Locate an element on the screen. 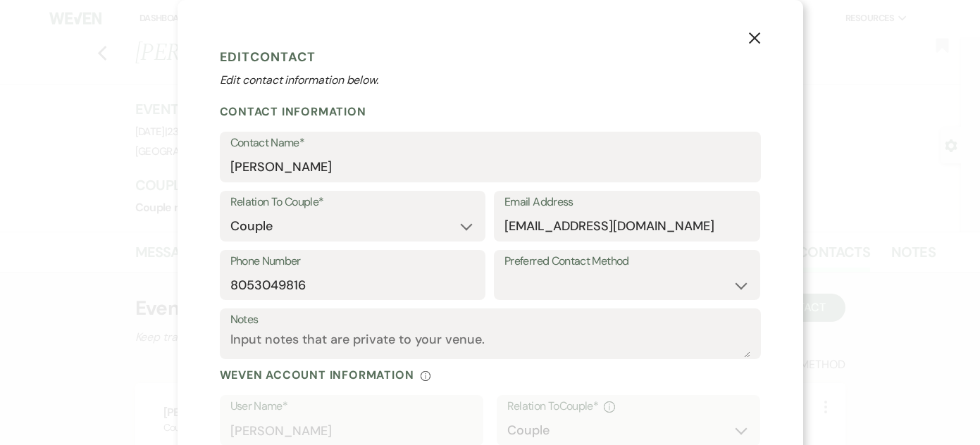 Image resolution: width=980 pixels, height=445 pixels. label: Preferred Contact Method is located at coordinates (627, 261).